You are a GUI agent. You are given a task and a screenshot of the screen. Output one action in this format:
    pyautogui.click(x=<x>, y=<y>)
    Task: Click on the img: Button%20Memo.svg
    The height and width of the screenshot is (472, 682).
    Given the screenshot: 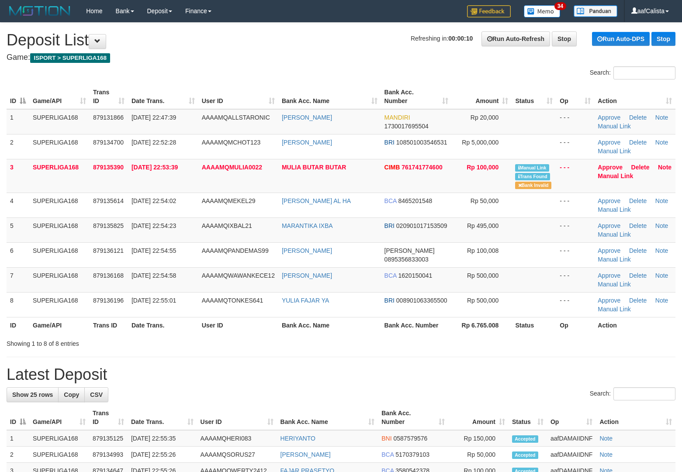 What is the action you would take?
    pyautogui.click(x=542, y=11)
    